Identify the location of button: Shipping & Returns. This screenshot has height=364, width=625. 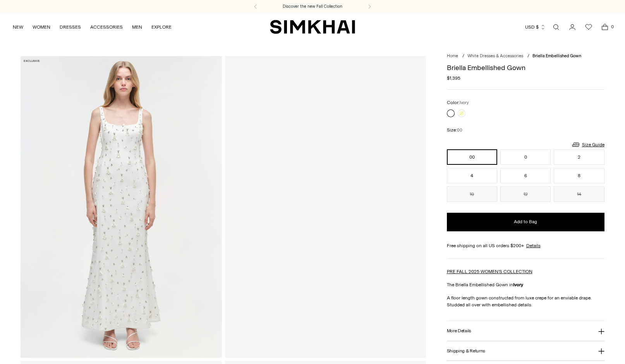
(525, 351).